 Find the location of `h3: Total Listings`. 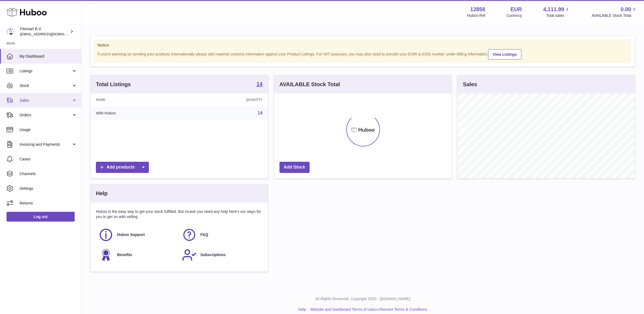

h3: Total Listings is located at coordinates (113, 84).